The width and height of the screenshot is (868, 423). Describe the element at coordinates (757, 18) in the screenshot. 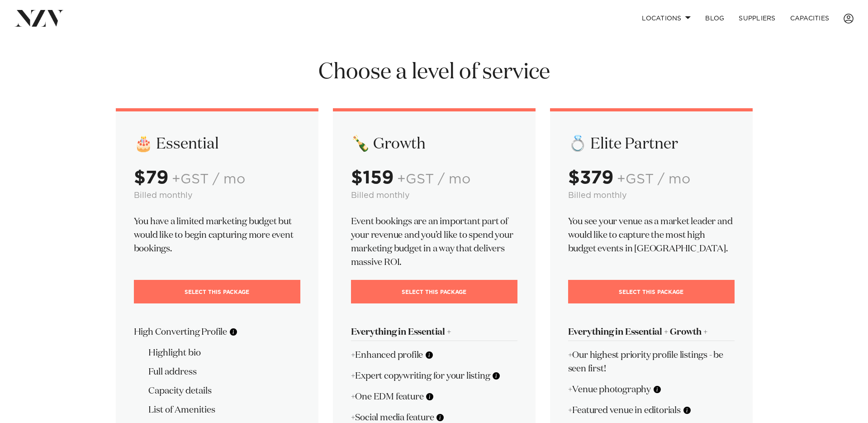

I see `a: SUPPLIERS` at that location.